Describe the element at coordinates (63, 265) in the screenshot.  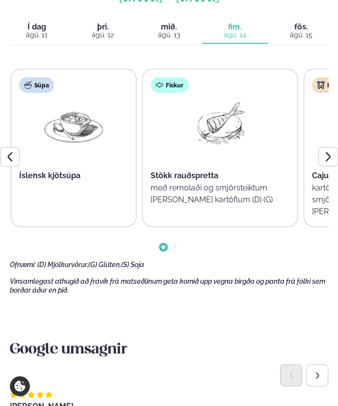
I see `span: (D) Mjólkurvörur,` at that location.